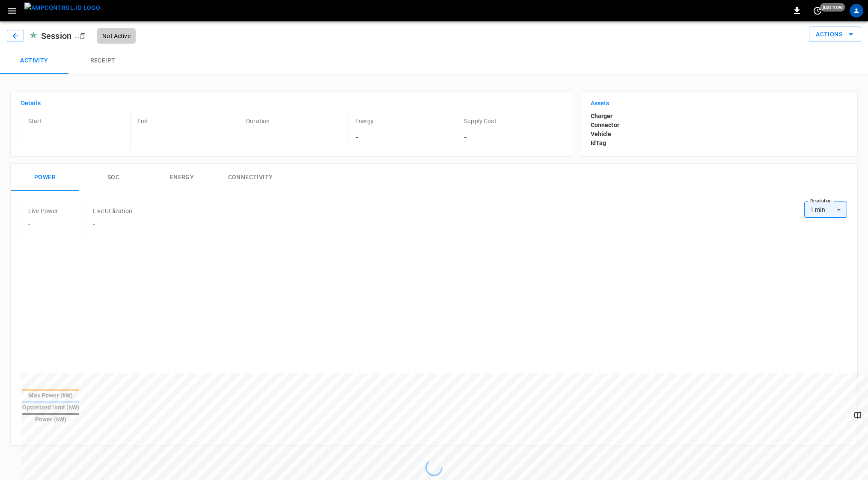 This screenshot has width=868, height=480. Describe the element at coordinates (112, 211) in the screenshot. I see `p: Live Utilization` at that location.